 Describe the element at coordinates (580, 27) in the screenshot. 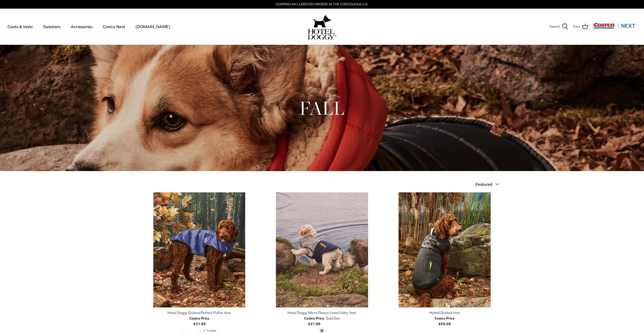

I see `a: Cart` at that location.